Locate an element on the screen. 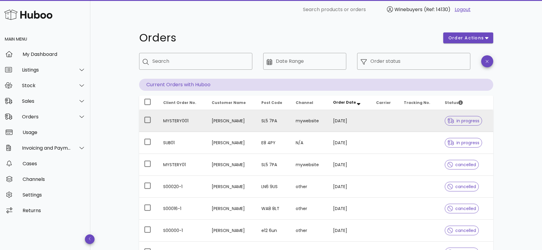 The width and height of the screenshot is (542, 250). div: Orders is located at coordinates (46, 117).